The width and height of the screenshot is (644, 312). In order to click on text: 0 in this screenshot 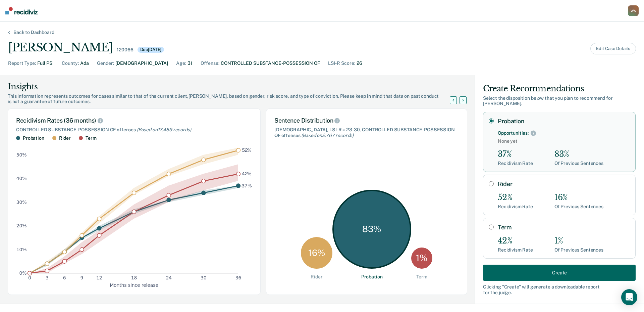, I will do `click(29, 278)`.